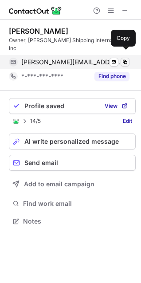 The height and width of the screenshot is (283, 141). What do you see at coordinates (35, 11) in the screenshot?
I see `img: ContactOut v5.3.10` at bounding box center [35, 11].